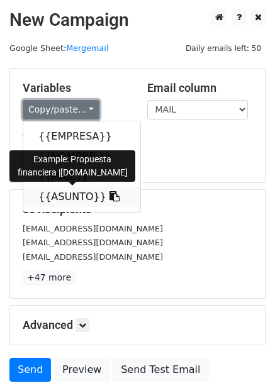  What do you see at coordinates (244, 353) in the screenshot?
I see `div: Widget de chat` at bounding box center [244, 353].